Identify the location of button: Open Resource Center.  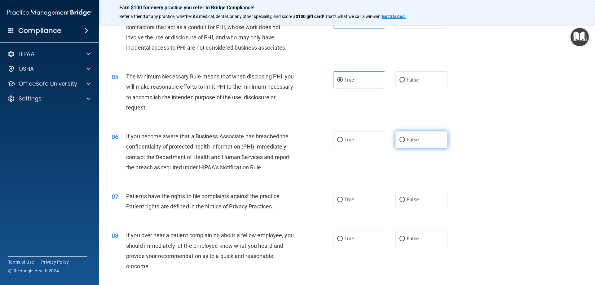
(580, 37).